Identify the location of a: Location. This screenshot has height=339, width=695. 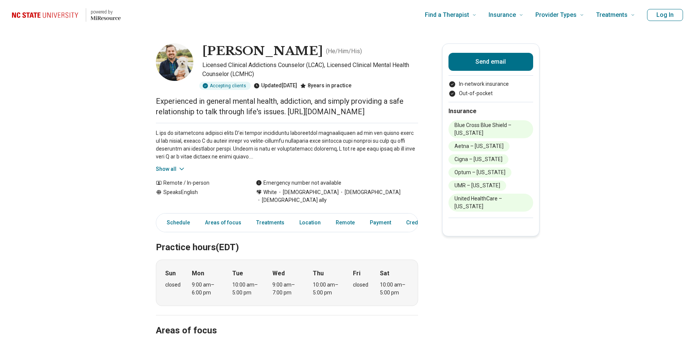
(310, 223).